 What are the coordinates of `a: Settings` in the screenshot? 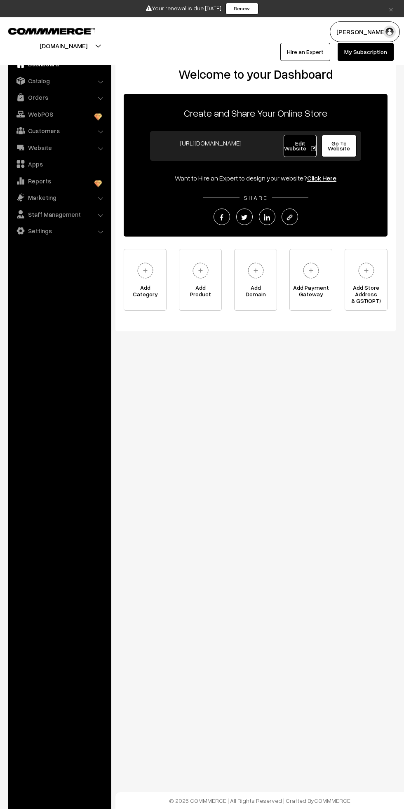 It's located at (59, 231).